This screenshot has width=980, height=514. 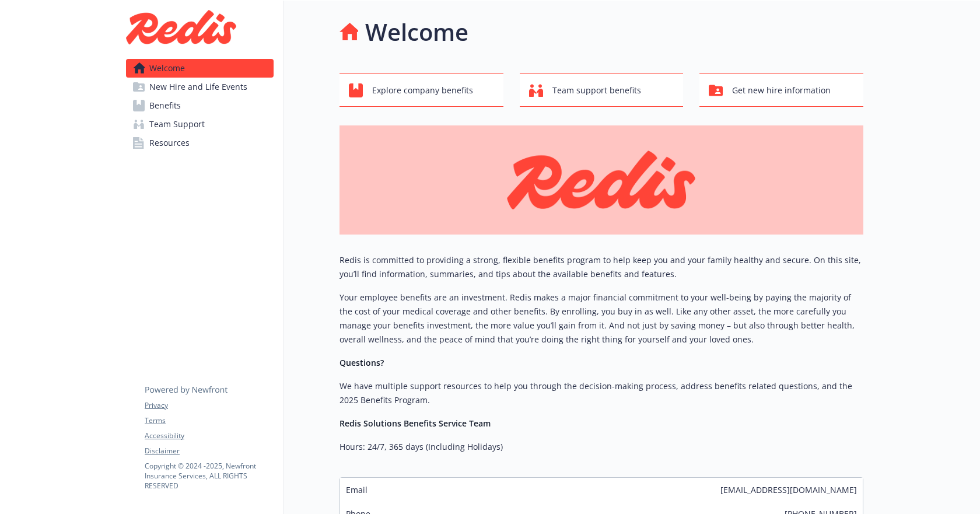 I want to click on span: Email, so click(x=356, y=489).